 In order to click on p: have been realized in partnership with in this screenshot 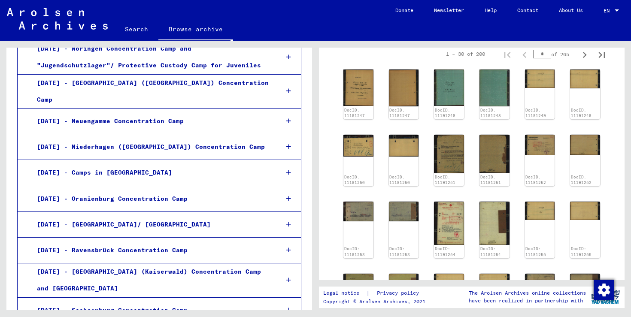, I will do `click(527, 301)`.